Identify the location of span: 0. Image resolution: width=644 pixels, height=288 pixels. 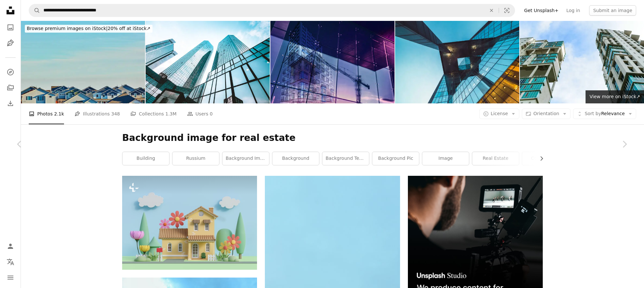
(211, 114).